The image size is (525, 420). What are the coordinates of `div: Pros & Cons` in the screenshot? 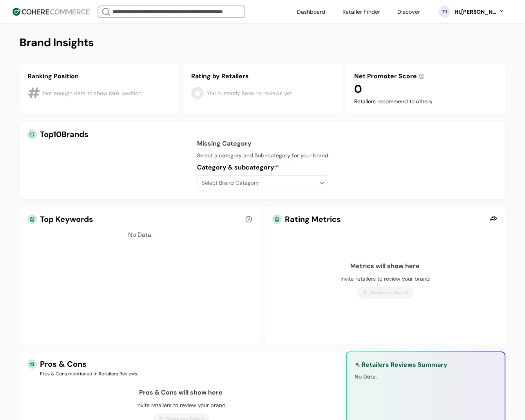 It's located at (181, 364).